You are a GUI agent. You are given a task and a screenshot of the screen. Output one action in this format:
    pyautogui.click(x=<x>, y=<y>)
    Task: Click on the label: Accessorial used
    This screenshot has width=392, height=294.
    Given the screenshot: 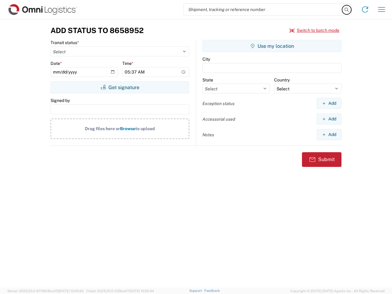 What is the action you would take?
    pyautogui.click(x=218, y=119)
    